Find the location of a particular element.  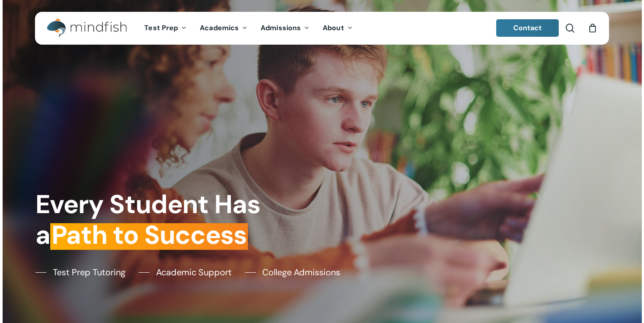

span: Test Prep Tutoring is located at coordinates (89, 272).